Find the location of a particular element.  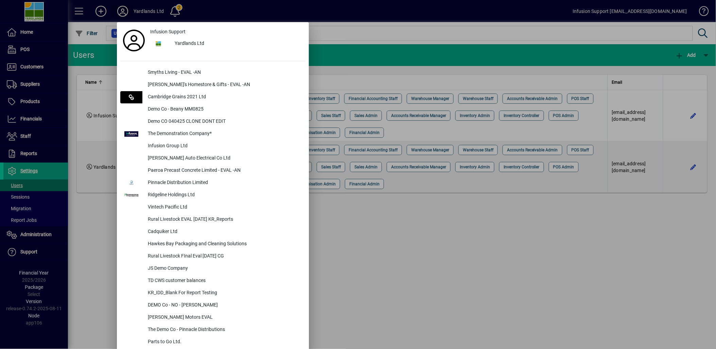

button: Hawkes Bay Packaging and Cleaning Solutions is located at coordinates (213, 244).